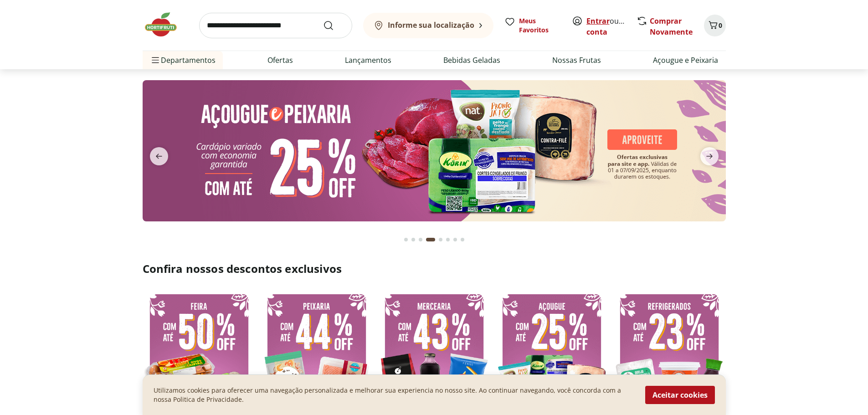 The width and height of the screenshot is (868, 415). I want to click on span: ou, so click(607, 26).